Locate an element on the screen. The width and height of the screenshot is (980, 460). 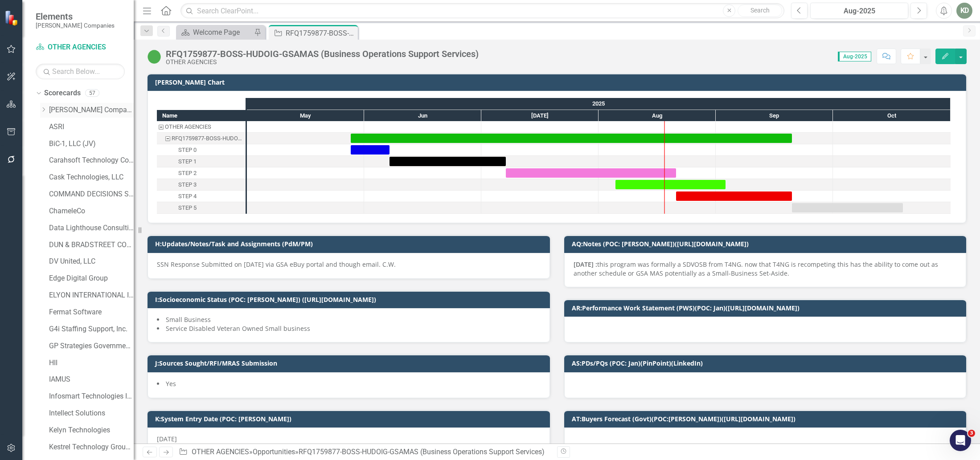
span: Aug-2025 is located at coordinates (854, 57).